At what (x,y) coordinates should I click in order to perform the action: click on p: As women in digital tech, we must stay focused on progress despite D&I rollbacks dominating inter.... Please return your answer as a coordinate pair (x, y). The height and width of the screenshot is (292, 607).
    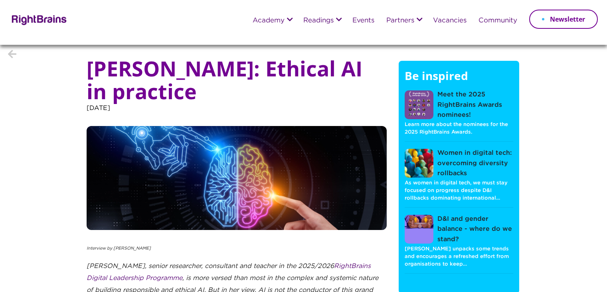
    Looking at the image, I should click on (459, 190).